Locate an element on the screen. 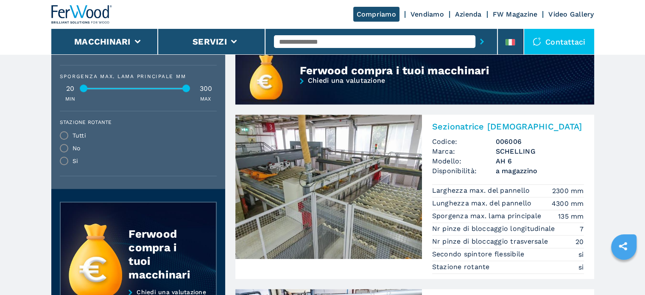  p: Nr pinze di bloccaggio longitudinale is located at coordinates (495, 229).